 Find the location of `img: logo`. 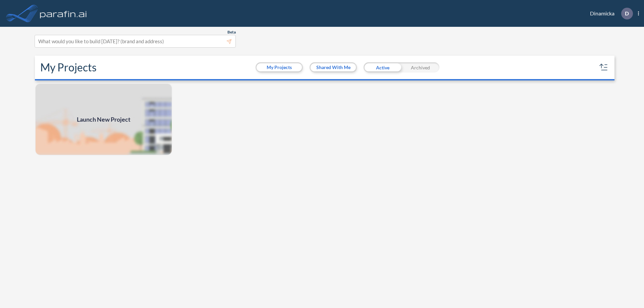

img: logo is located at coordinates (63, 13).